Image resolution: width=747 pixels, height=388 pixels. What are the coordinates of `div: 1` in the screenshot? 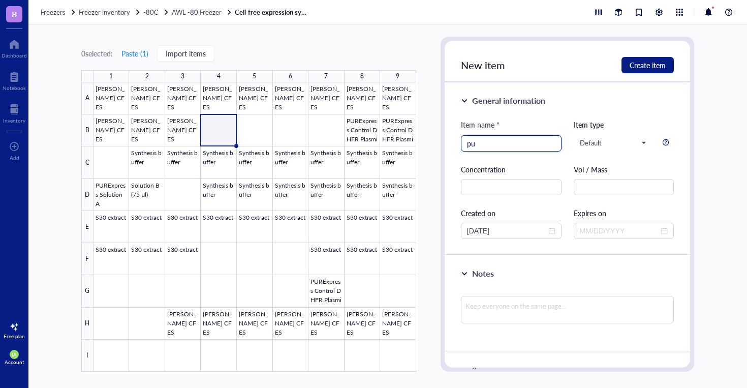 It's located at (111, 76).